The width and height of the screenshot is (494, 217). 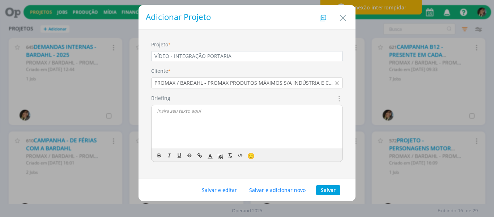 What do you see at coordinates (343, 17) in the screenshot?
I see `button: Close` at bounding box center [343, 17].